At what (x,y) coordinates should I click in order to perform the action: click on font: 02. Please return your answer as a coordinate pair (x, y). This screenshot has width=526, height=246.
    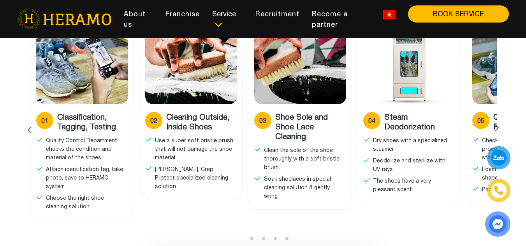
    Looking at the image, I should click on (154, 121).